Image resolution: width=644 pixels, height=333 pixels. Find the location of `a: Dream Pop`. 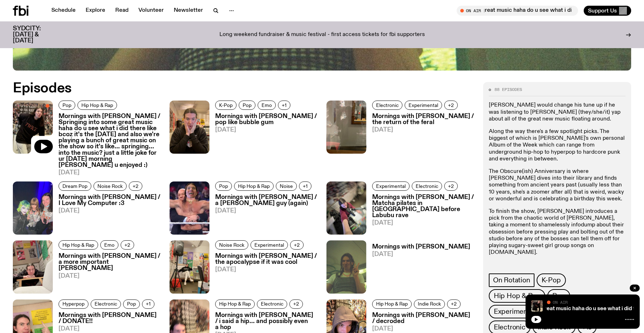

a: Dream Pop is located at coordinates (75, 186).